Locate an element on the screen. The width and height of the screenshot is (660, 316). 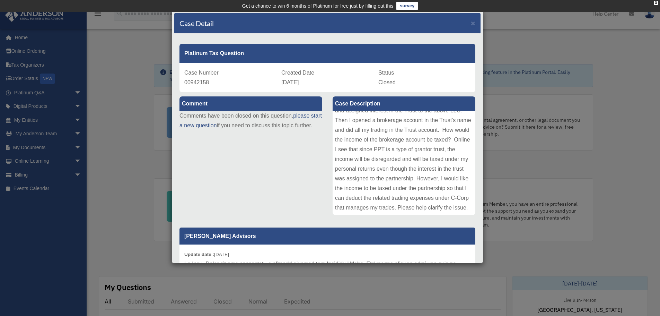
span: Created Date is located at coordinates (298, 72).